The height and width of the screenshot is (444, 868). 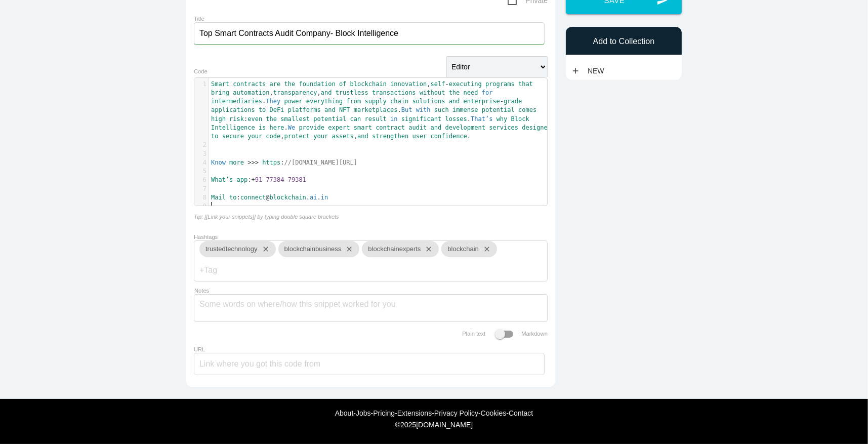 I want to click on span: significant, so click(x=421, y=119).